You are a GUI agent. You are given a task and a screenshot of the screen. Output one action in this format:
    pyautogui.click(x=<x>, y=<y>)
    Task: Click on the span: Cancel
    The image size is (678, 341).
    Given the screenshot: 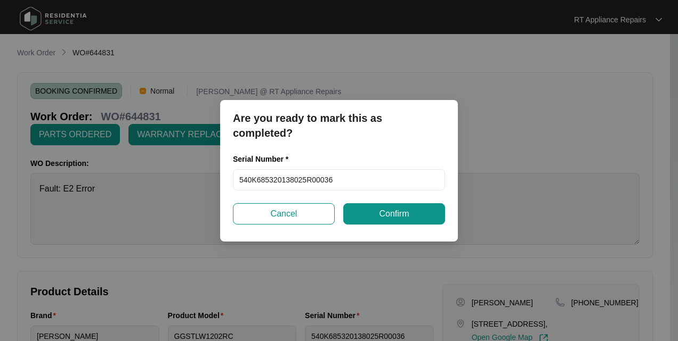 What is the action you would take?
    pyautogui.click(x=284, y=214)
    